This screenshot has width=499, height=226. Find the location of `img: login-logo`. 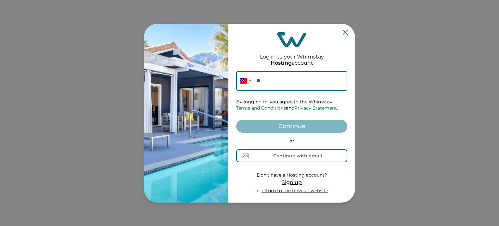

img: login-logo is located at coordinates (292, 40).